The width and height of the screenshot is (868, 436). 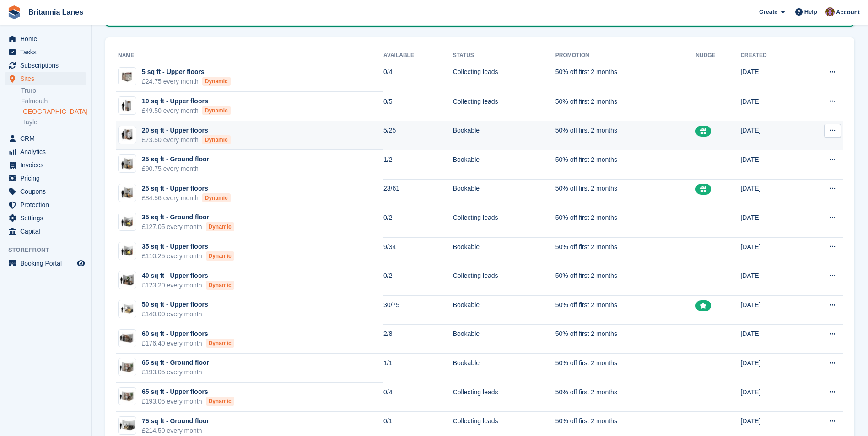 What do you see at coordinates (48, 52) in the screenshot?
I see `span: Tasks` at bounding box center [48, 52].